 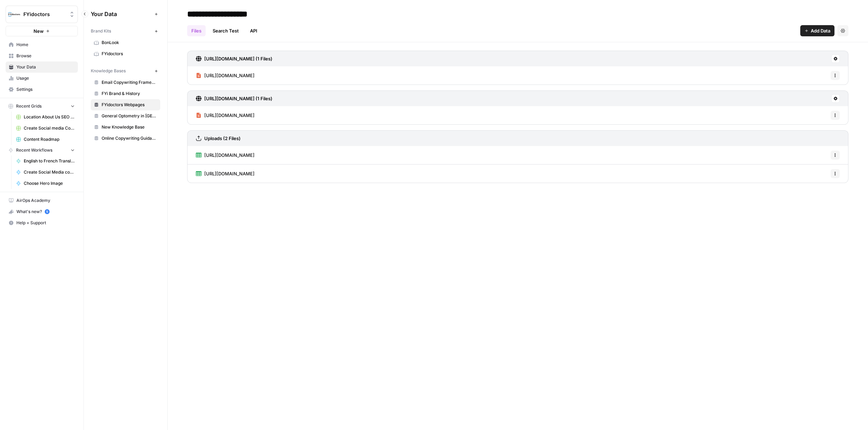 What do you see at coordinates (218, 139) in the screenshot?
I see `a: Uploads (2 Files)` at bounding box center [218, 139].